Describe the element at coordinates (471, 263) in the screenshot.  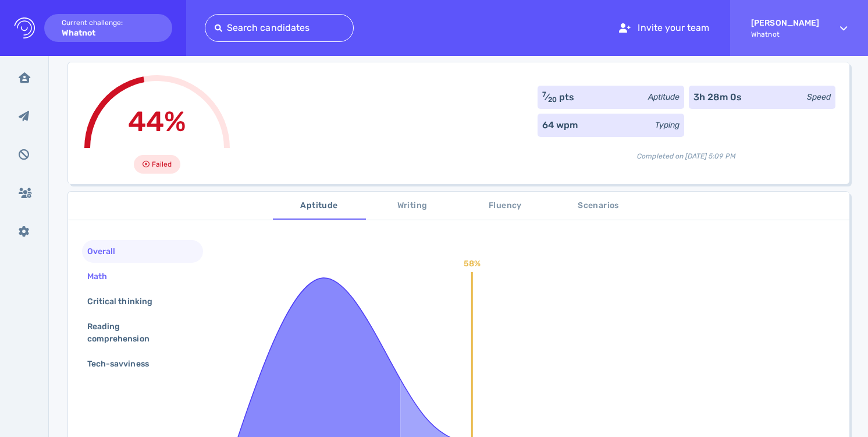
I see `text: 58%` at that location.